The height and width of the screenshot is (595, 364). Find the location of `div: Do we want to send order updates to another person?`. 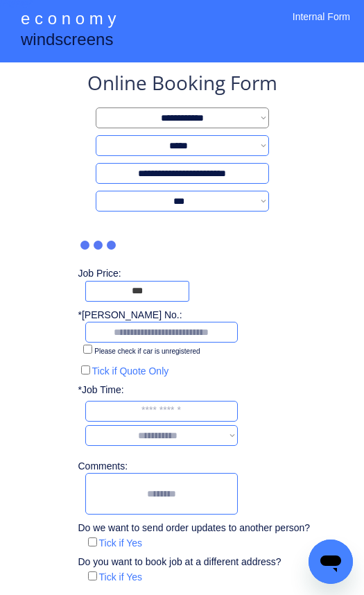

div: Do we want to send order updates to another person? is located at coordinates (194, 529).